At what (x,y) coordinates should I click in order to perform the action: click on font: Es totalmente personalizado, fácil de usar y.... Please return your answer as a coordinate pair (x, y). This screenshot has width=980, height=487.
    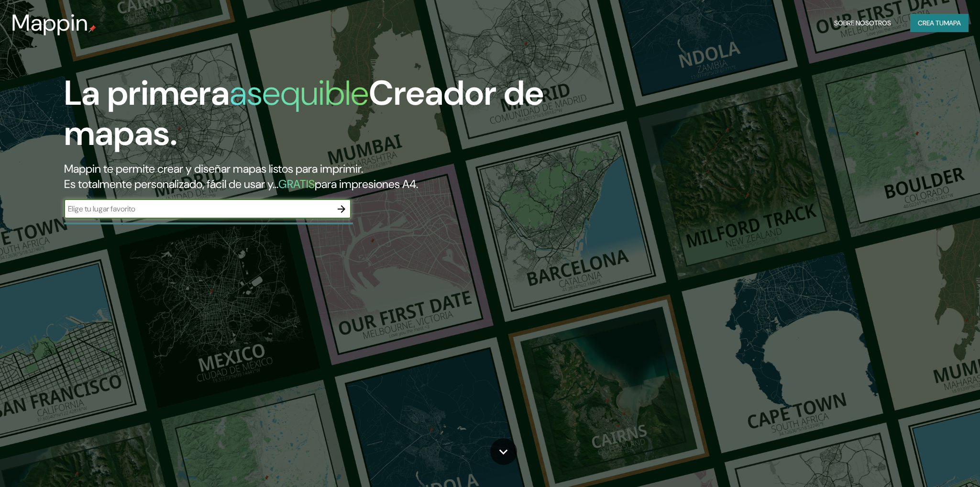
    Looking at the image, I should click on (171, 184).